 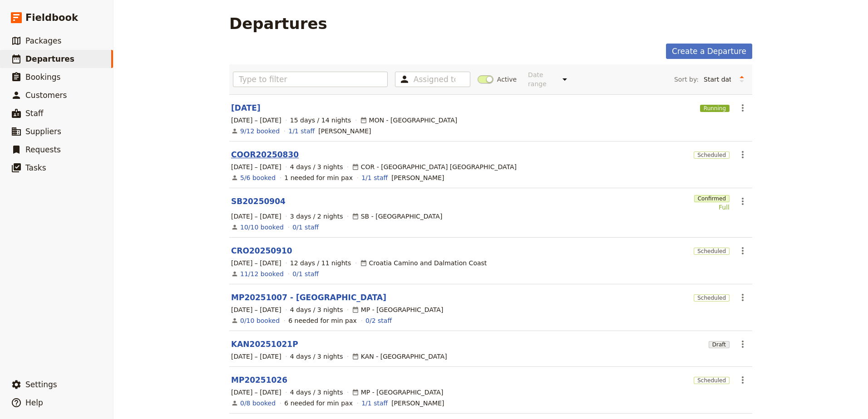 What do you see at coordinates (379, 321) in the screenshot?
I see `a: 0/2 staff` at bounding box center [379, 321].